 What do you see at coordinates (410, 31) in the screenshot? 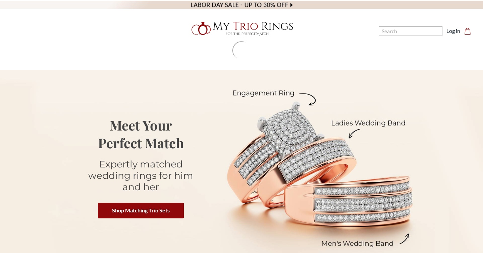
I see `input: Search` at bounding box center [410, 31].